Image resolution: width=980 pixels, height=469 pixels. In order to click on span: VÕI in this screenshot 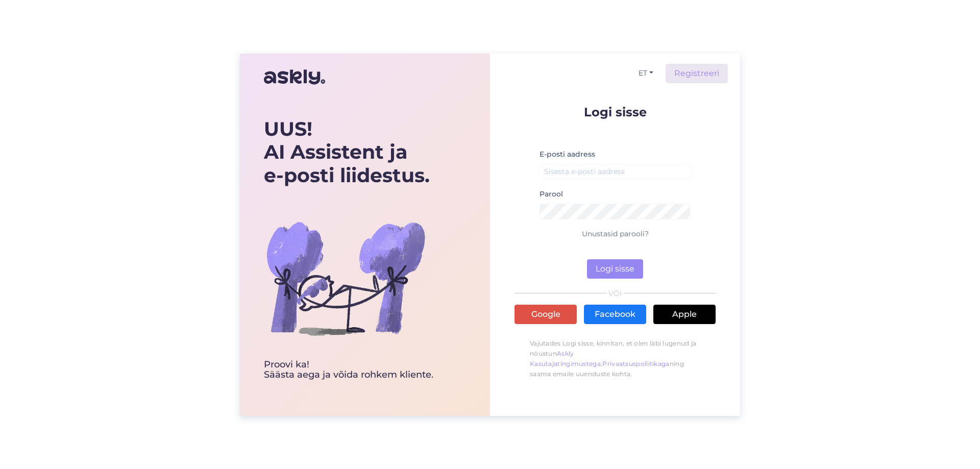, I will do `click(615, 293)`.